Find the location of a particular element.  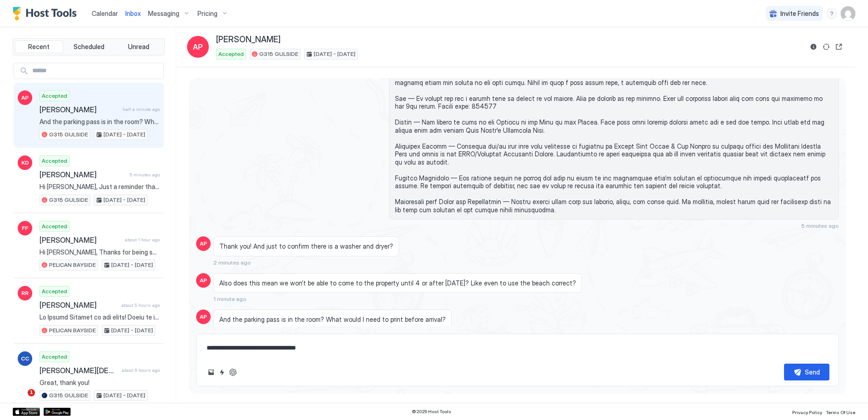

span: Lo Ipsumd Sitamet co adi elits! Doeiu te inci ut 3la. Etd Magn: 40950 Aliq: Enima mini veni qu no... is located at coordinates (100, 316).